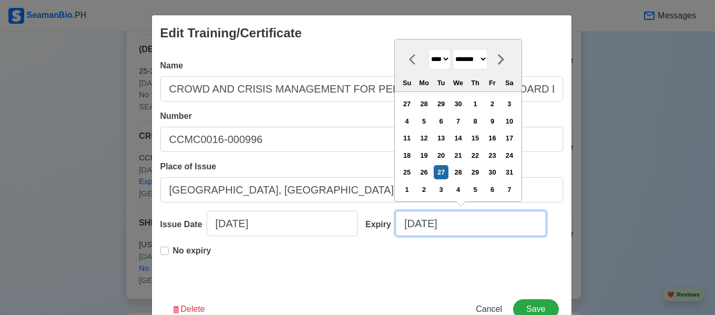  Describe the element at coordinates (407, 83) in the screenshot. I see `div: Su` at that location.